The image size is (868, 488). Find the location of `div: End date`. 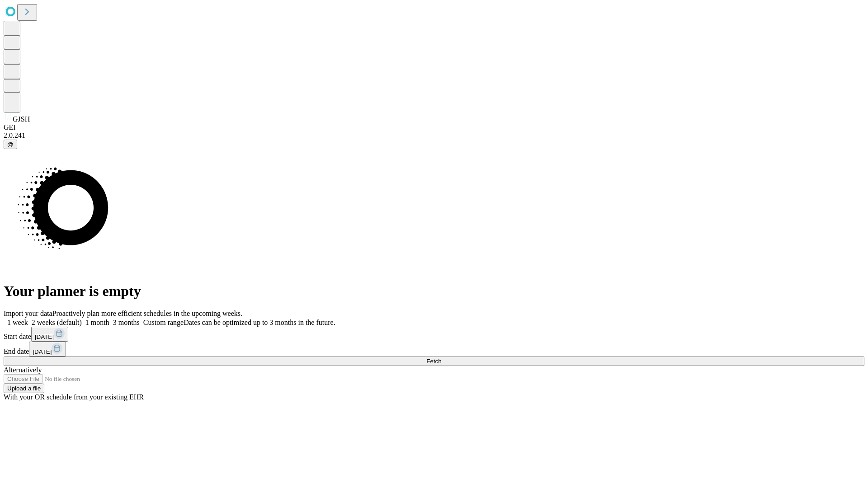

div: End date is located at coordinates (434, 349).